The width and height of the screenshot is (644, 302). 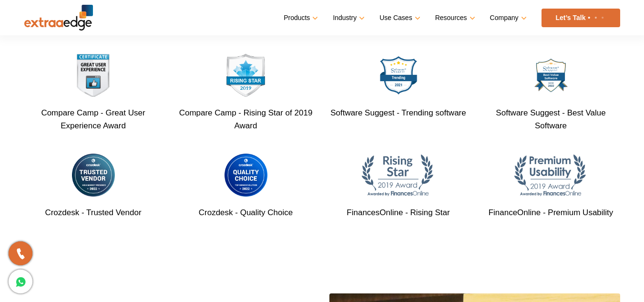 I want to click on p: FinancesOnline - Rising Star, so click(x=398, y=212).